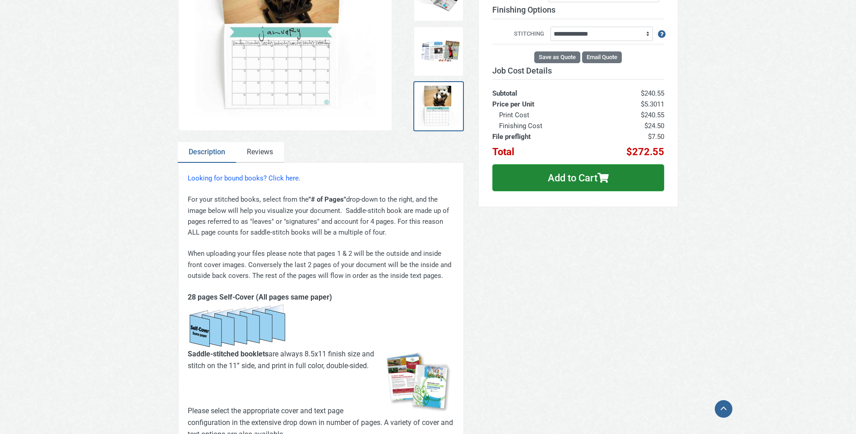 This screenshot has width=856, height=434. I want to click on p: When uploading your files please note that pages 1 & 2 will be the outside and inside front cover..., so click(321, 265).